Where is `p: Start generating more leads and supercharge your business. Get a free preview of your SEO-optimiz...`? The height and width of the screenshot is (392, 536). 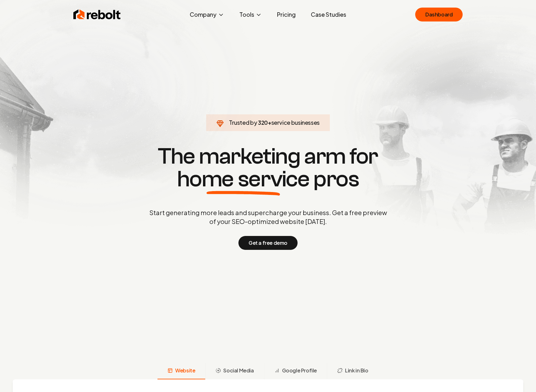
p: Start generating more leads and supercharge your business. Get a free preview of your SEO-optimiz... is located at coordinates (268, 217).